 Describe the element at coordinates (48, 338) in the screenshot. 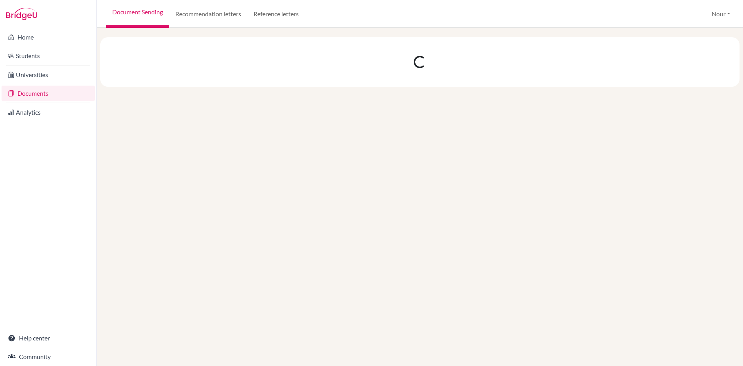

I see `a: Help center` at that location.